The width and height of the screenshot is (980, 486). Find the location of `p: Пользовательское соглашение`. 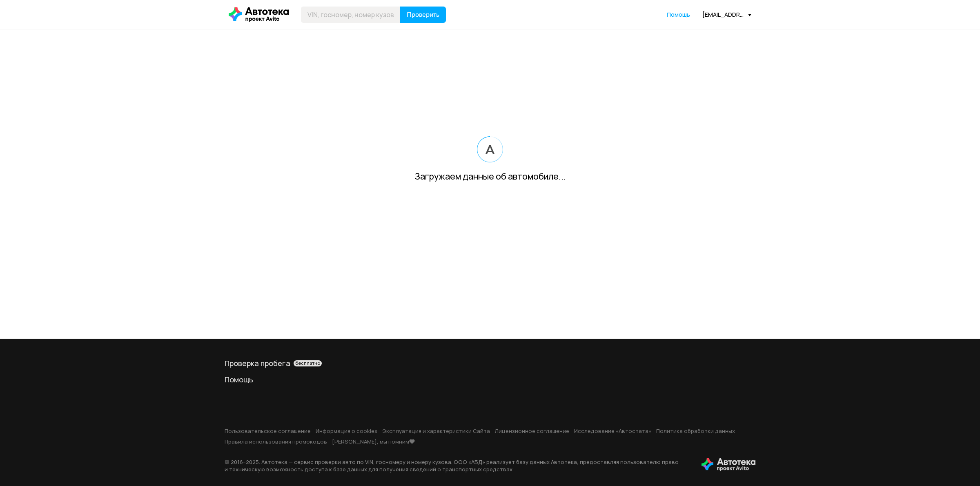

p: Пользовательское соглашение is located at coordinates (268, 431).